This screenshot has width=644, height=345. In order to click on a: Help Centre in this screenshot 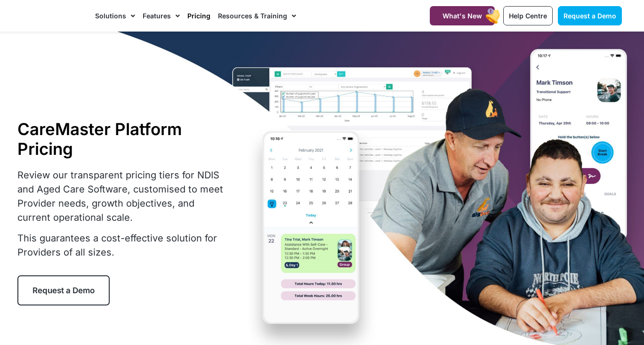, I will do `click(528, 16)`.